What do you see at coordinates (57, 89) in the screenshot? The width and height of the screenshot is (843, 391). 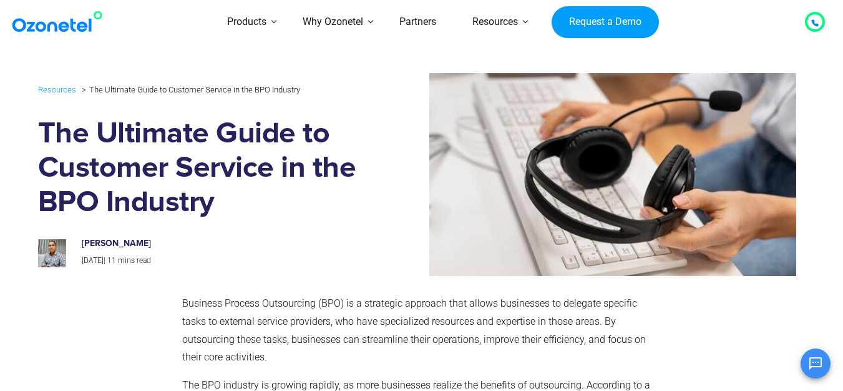 I see `a: Resources` at bounding box center [57, 89].